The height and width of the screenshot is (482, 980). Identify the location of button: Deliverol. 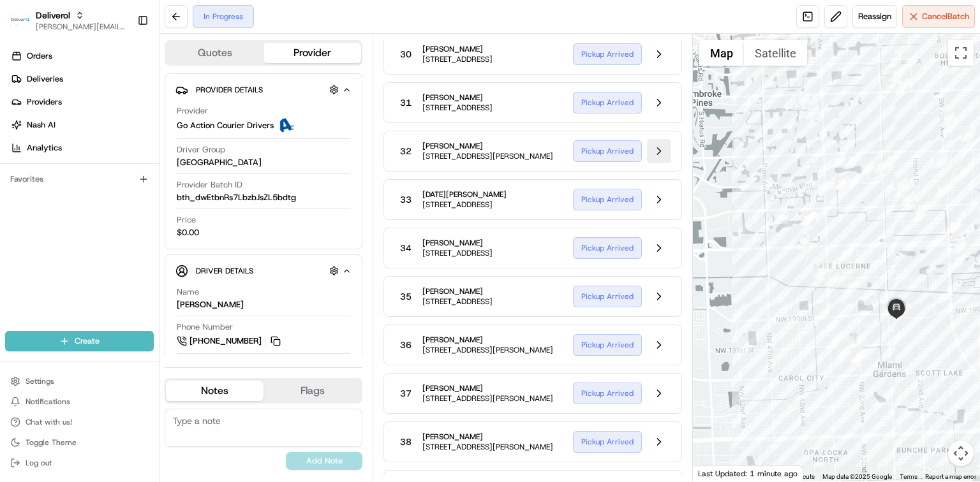
(53, 15).